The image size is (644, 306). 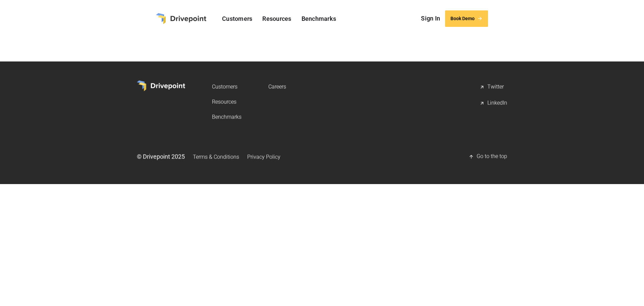 I want to click on a: Twitter, so click(x=493, y=87).